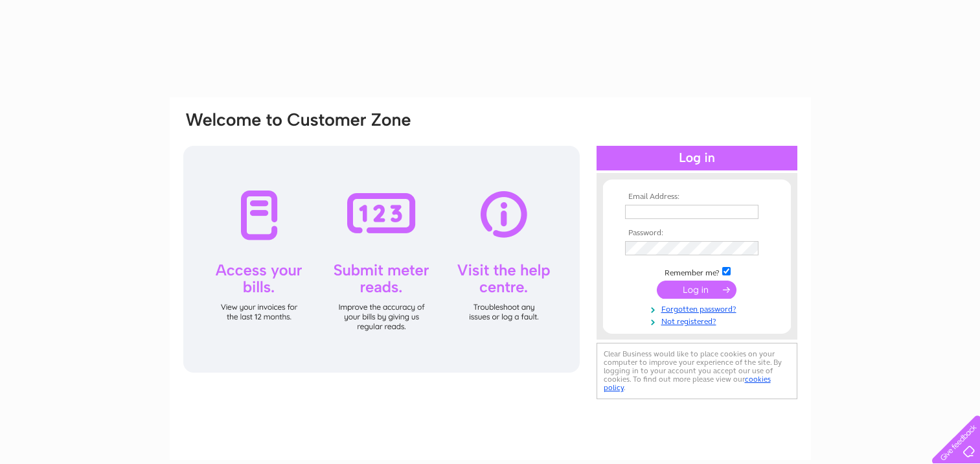  Describe the element at coordinates (697, 371) in the screenshot. I see `div: Clear Business would like to place cookies on your computer to improve your experience of the sit...` at that location.